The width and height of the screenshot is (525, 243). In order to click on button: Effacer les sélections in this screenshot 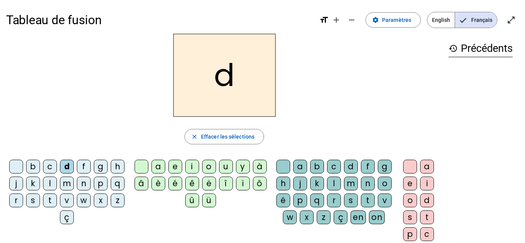, I will do `click(224, 137)`.